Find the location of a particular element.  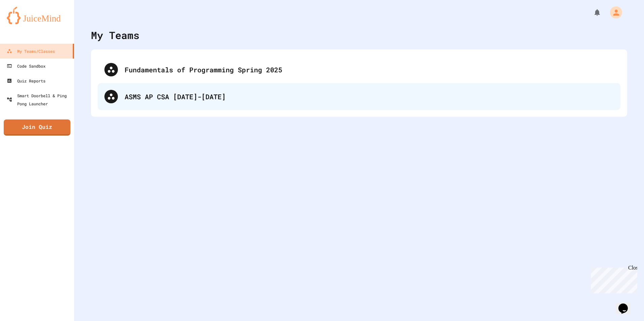

div: My Teams is located at coordinates (115, 35).